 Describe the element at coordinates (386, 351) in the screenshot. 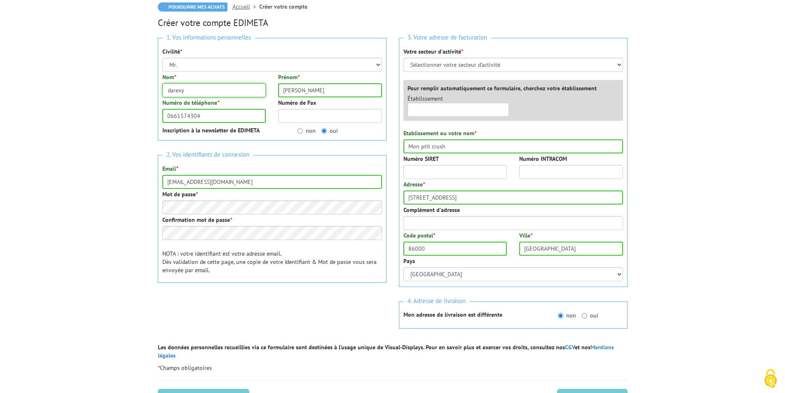

I see `strong: Les données personnelles recueillies via ce formulaire sont destinées à l’usage unique de Visual-...` at that location.